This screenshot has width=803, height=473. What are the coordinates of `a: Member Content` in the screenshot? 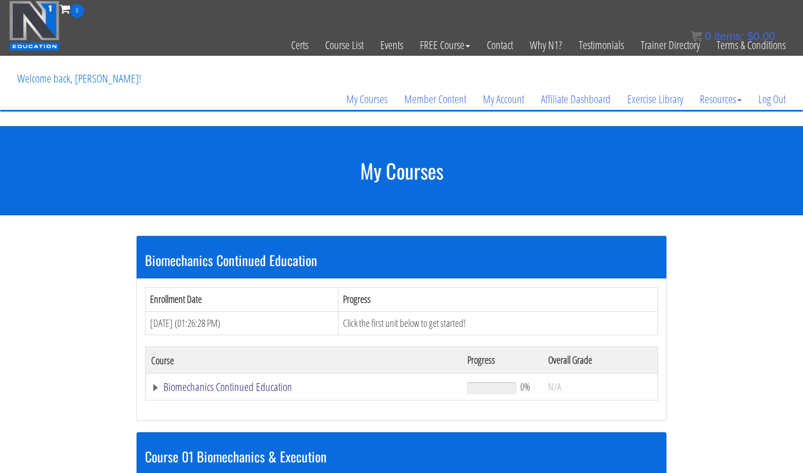 It's located at (435, 99).